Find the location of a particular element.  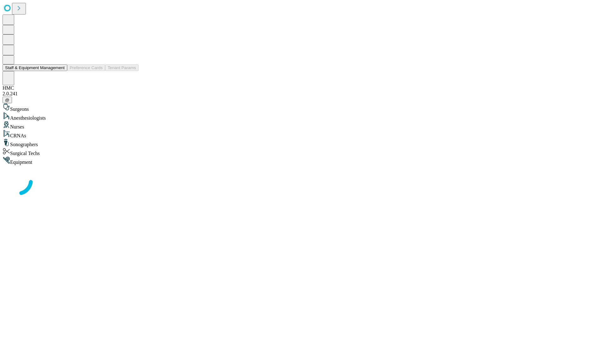

button: Staff & Equipment Management is located at coordinates (35, 68).